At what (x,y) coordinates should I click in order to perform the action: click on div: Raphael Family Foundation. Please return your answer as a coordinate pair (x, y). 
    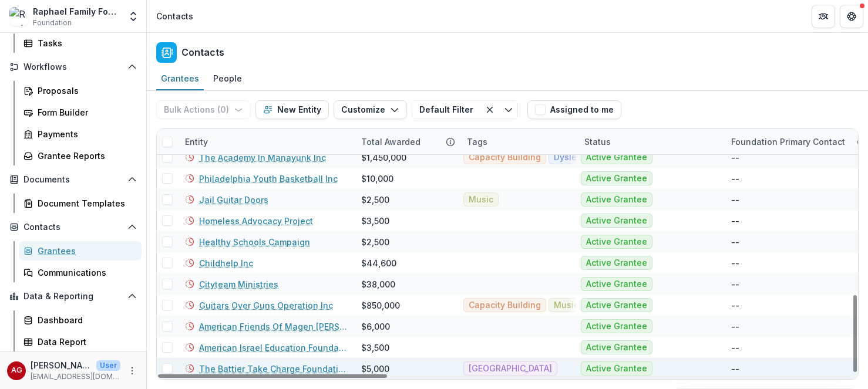
    Looking at the image, I should click on (76, 11).